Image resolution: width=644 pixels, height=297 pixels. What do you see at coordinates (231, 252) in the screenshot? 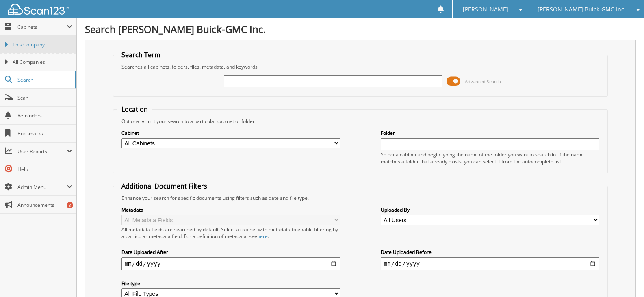
I see `label: Date Uploaded After` at bounding box center [231, 252].